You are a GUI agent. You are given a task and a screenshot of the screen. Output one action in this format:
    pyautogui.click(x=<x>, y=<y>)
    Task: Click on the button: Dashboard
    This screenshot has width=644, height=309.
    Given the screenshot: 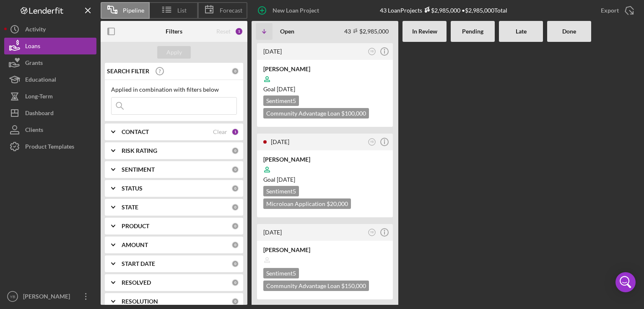 What is the action you would take?
    pyautogui.click(x=50, y=113)
    